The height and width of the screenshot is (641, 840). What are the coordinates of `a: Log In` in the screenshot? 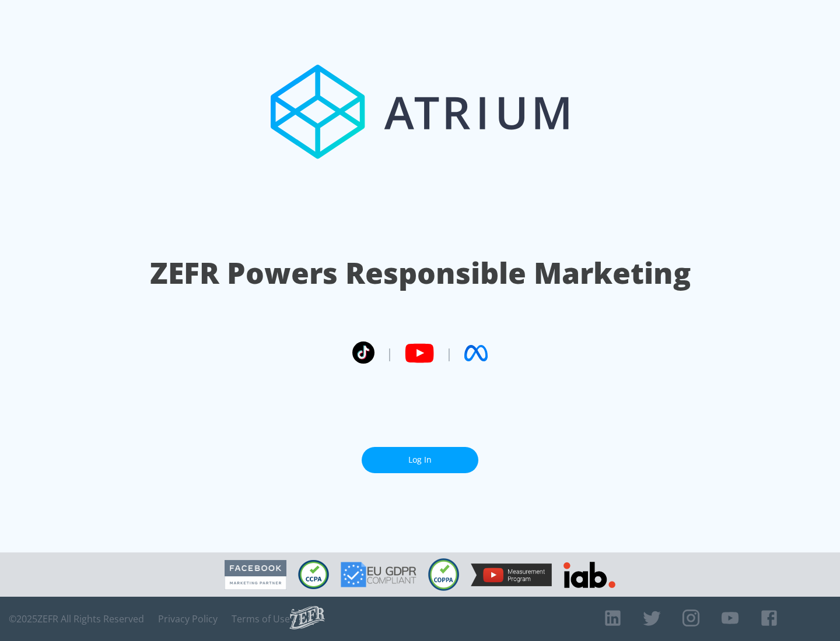 It's located at (420, 460).